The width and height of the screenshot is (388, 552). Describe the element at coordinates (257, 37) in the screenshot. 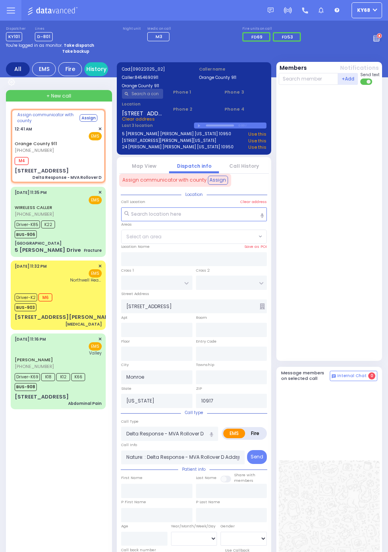

I see `span: FD69` at that location.